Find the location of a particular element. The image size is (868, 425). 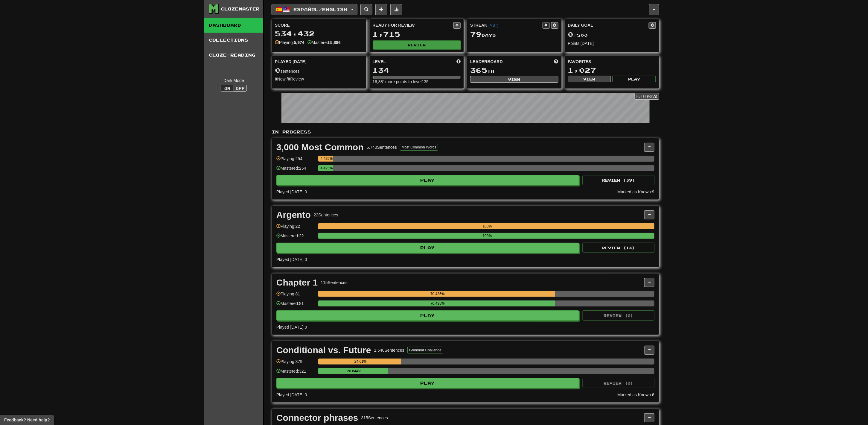

div: 1,540 Sentences is located at coordinates (389, 350).